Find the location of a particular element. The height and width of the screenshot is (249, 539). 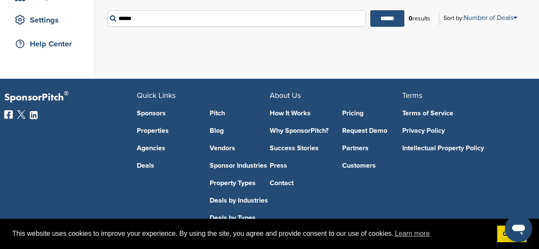

img: Facebook is located at coordinates (9, 115).